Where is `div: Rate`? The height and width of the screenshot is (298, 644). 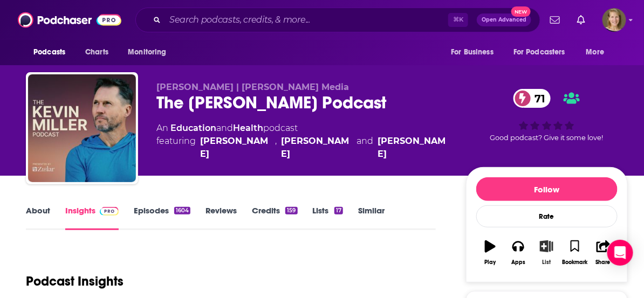
div: Rate is located at coordinates (547, 216).